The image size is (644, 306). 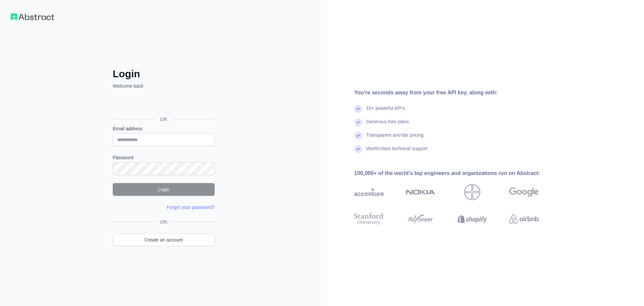 I want to click on a: Create an account, so click(x=163, y=240).